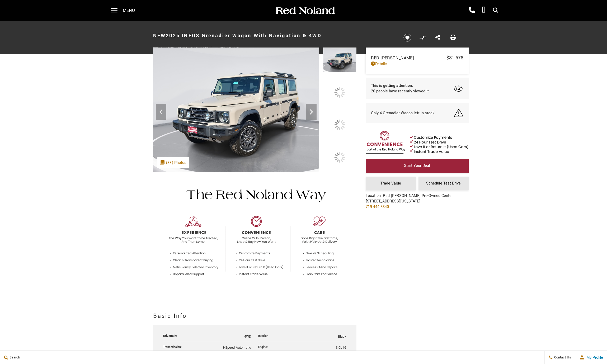  Describe the element at coordinates (400, 91) in the screenshot. I see `span: 20 people have recently viewed it.` at that location.